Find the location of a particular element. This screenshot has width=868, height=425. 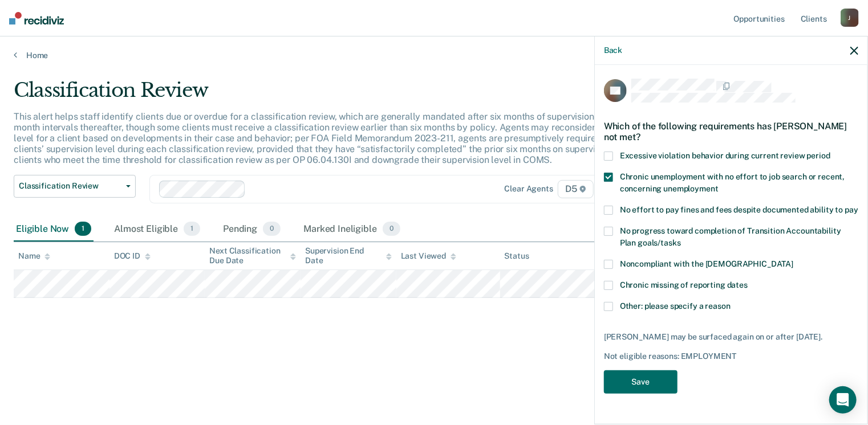

div: Last Viewed is located at coordinates (428, 256).